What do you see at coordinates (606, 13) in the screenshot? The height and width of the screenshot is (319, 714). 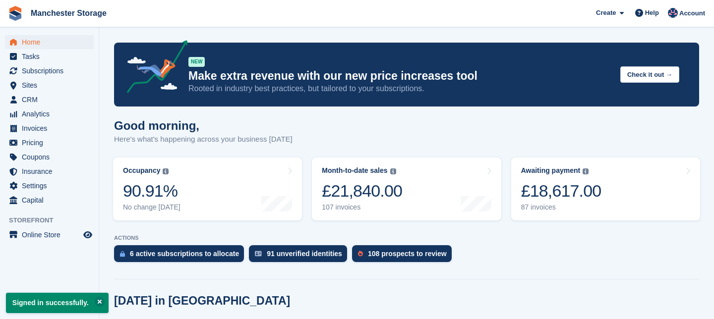 I see `span: Create` at bounding box center [606, 13].